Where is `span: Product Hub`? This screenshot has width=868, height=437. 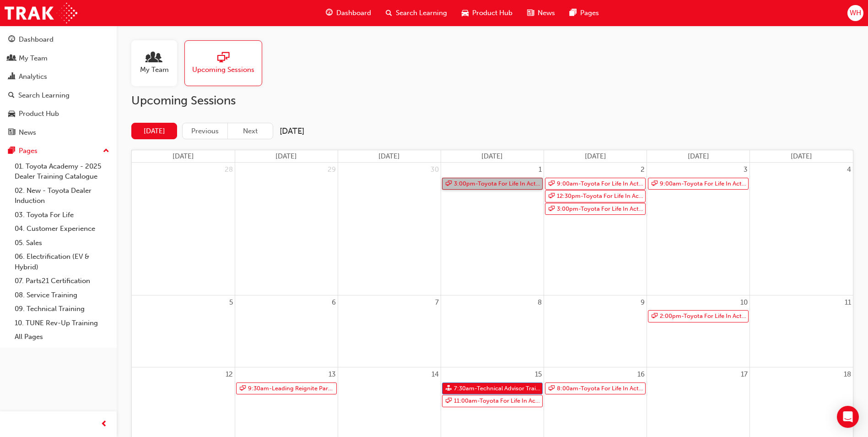
span: Product Hub is located at coordinates (492, 13).